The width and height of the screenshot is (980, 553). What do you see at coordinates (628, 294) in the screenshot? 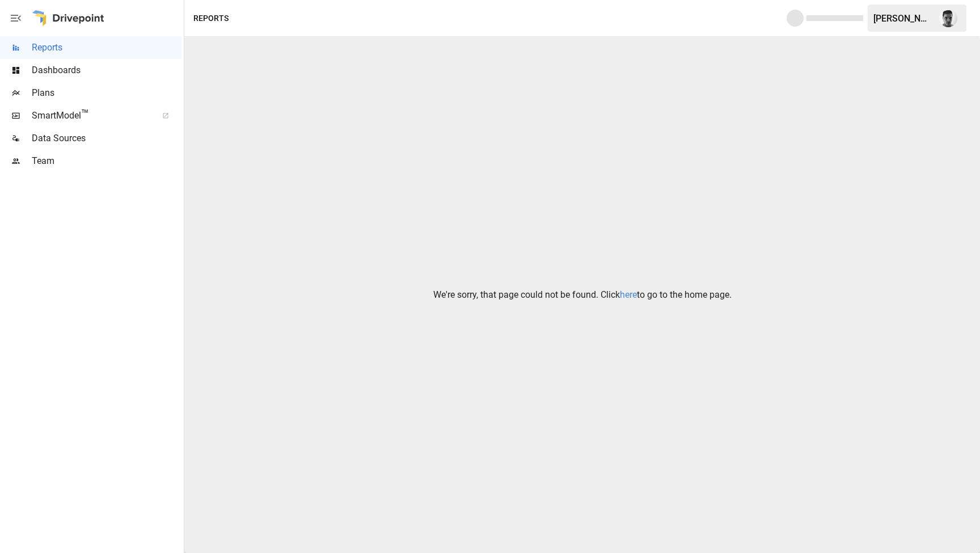
I see `a: here` at bounding box center [628, 294].